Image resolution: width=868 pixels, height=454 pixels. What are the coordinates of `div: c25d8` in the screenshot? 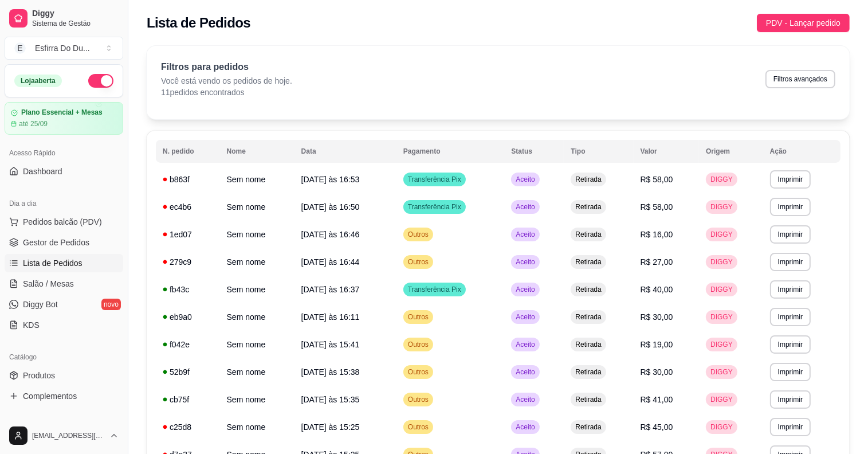 It's located at (188, 427).